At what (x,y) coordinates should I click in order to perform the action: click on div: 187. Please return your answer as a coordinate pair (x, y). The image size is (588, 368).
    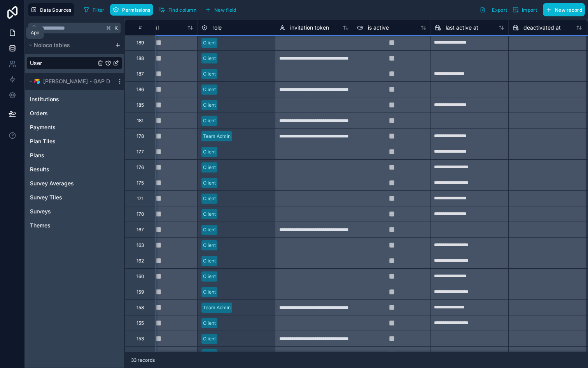
    Looking at the image, I should click on (140, 74).